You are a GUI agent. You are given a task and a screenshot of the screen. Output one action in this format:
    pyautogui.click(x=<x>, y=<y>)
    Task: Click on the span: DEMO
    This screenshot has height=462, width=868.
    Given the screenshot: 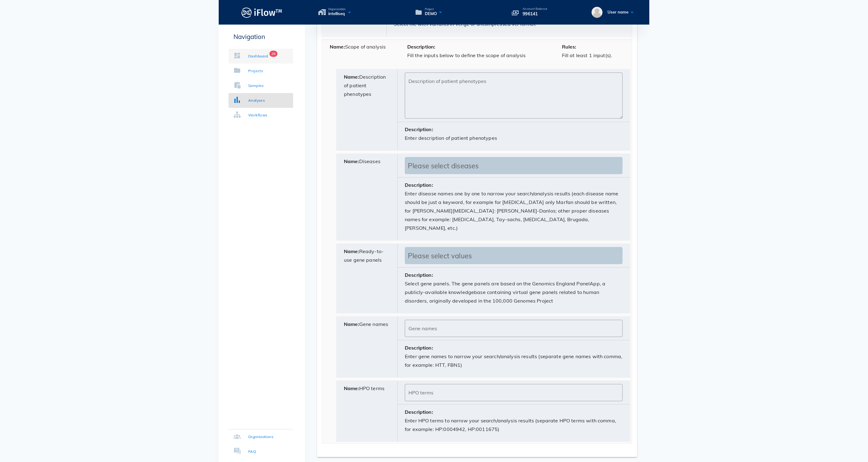 What is the action you would take?
    pyautogui.click(x=430, y=14)
    